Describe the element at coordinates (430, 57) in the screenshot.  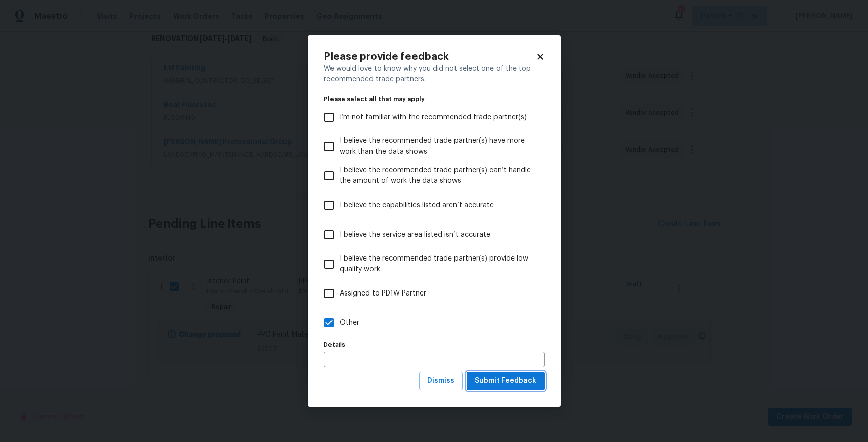
I see `h2: Please provide feedback` at that location.